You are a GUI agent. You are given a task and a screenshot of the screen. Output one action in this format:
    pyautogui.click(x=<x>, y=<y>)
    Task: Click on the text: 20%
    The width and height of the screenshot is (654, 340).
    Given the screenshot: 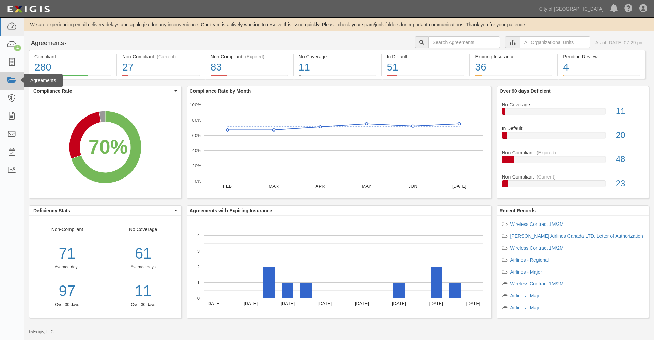 What is the action you would take?
    pyautogui.click(x=196, y=165)
    